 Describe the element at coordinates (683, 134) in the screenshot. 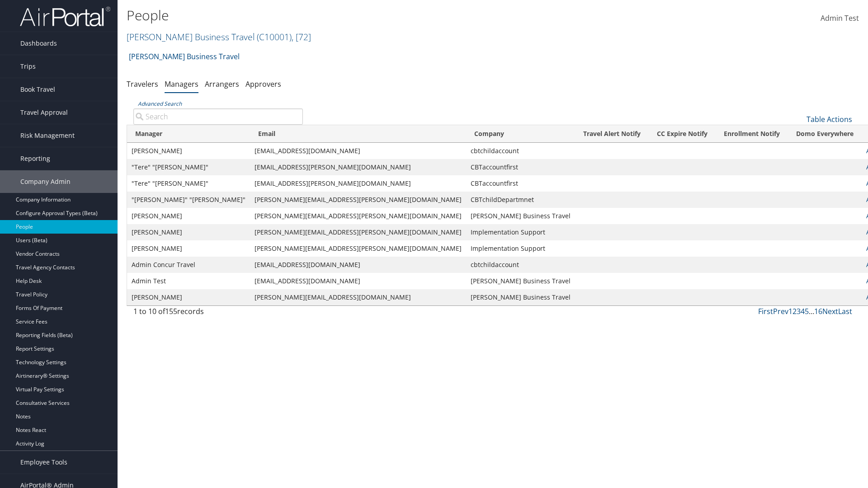

I see `th: CC Expire Notify: activate to sort column ascending` at that location.